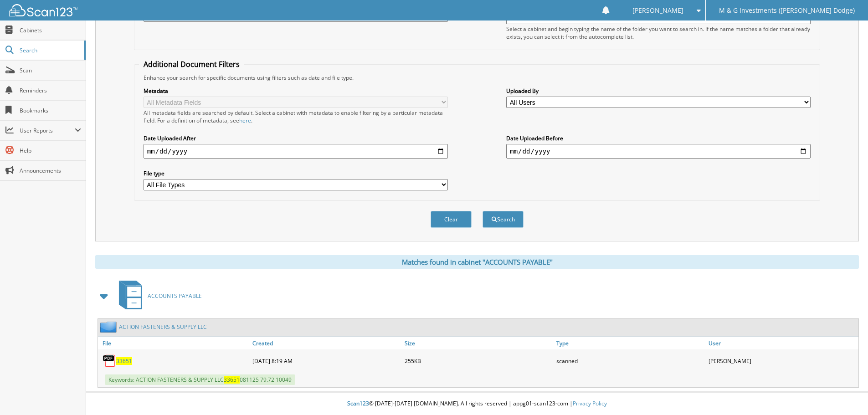 This screenshot has height=415, width=868. I want to click on img: folder2.png, so click(110, 327).